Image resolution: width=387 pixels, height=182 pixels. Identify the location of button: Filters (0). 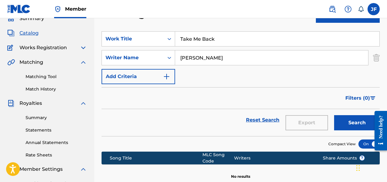
(361, 98).